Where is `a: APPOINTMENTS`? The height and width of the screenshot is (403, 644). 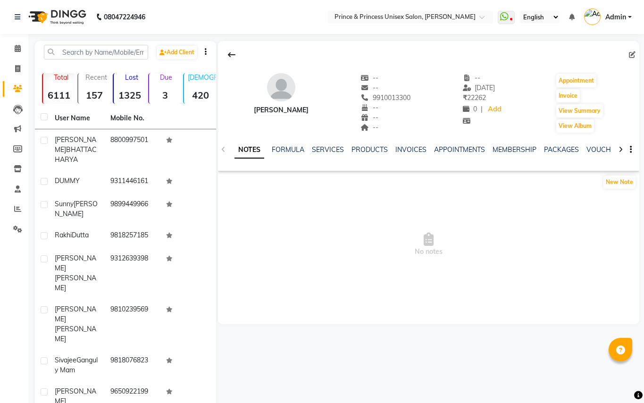 a: APPOINTMENTS is located at coordinates (459, 149).